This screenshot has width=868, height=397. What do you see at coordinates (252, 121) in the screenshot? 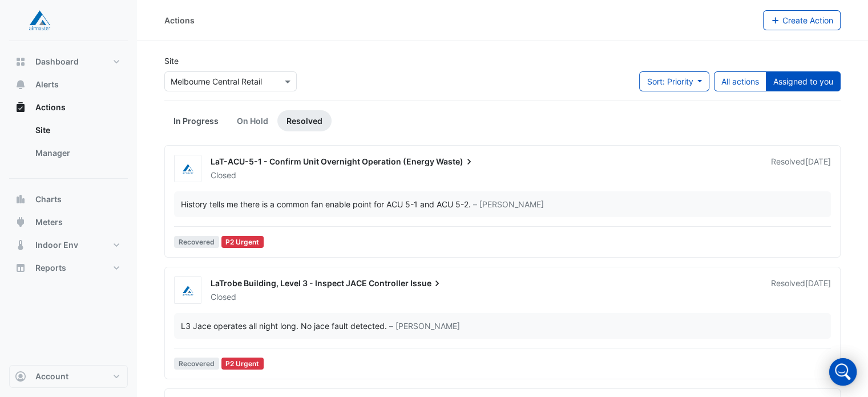
I see `a: On Hold` at bounding box center [252, 121].